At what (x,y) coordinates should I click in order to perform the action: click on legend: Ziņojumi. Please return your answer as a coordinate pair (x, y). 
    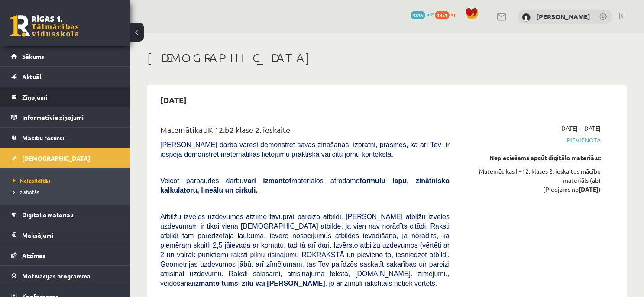
    Looking at the image, I should click on (71, 97).